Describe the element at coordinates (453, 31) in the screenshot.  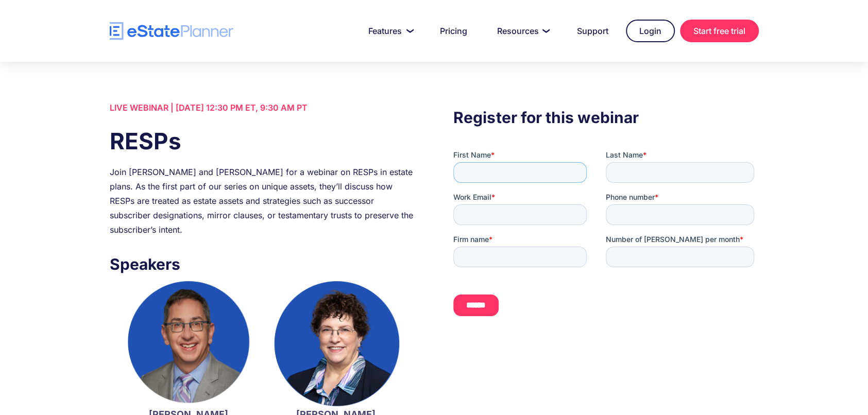
I see `a: Pricing` at that location.